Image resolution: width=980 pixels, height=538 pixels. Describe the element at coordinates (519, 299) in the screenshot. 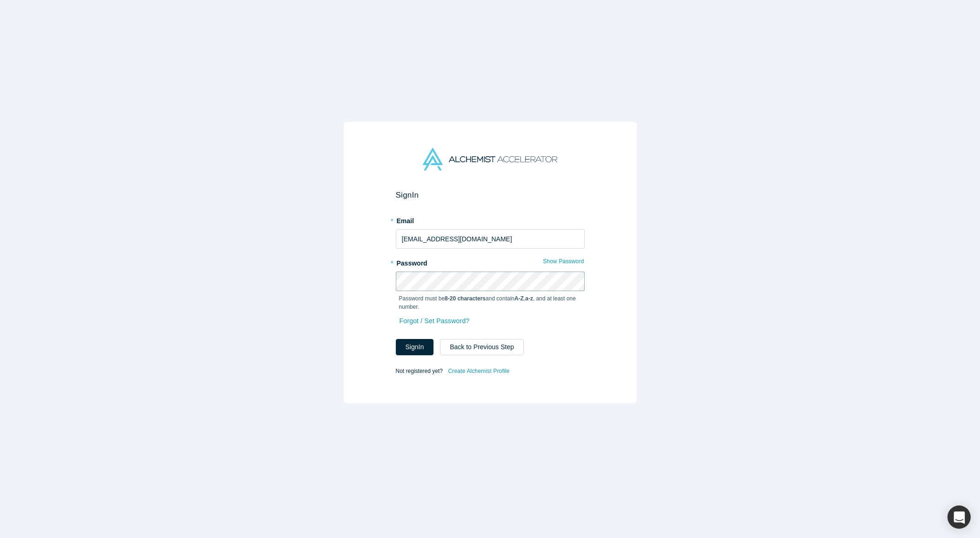

I see `strong: A-Z` at that location.